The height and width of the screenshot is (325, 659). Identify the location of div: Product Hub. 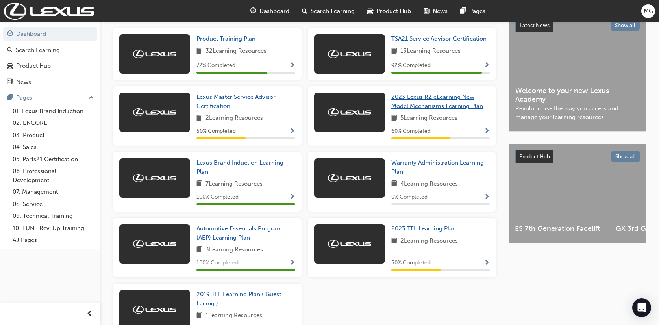
(33, 66).